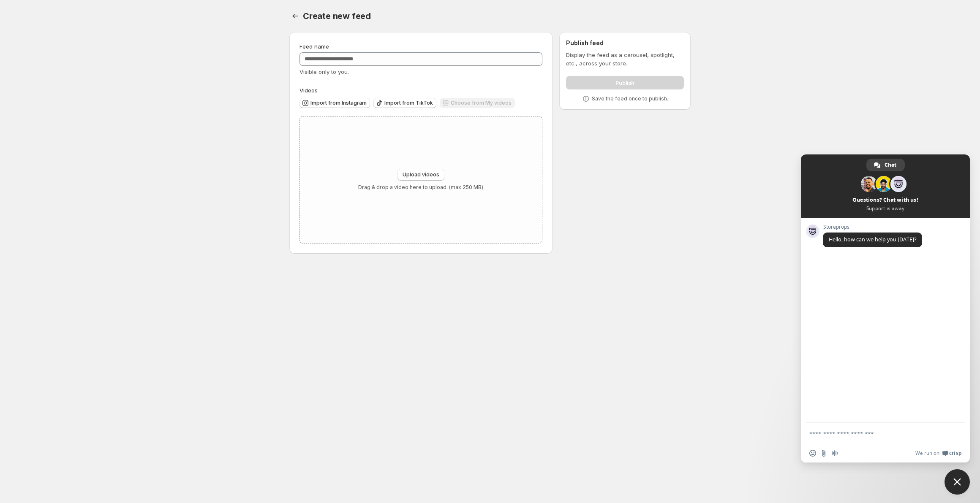 This screenshot has width=980, height=503. What do you see at coordinates (420, 187) in the screenshot?
I see `p: Drag & drop a video here to upload. (max 250 MB)` at bounding box center [420, 187].